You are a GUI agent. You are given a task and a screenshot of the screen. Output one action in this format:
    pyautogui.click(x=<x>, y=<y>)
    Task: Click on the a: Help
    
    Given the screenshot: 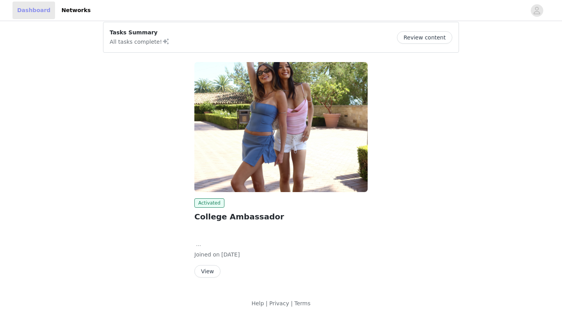 What is the action you would take?
    pyautogui.click(x=258, y=303)
    